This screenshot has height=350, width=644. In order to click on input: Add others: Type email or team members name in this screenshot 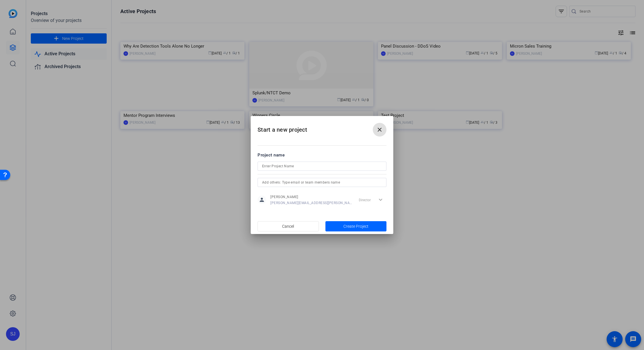, I will do `click(322, 182)`.